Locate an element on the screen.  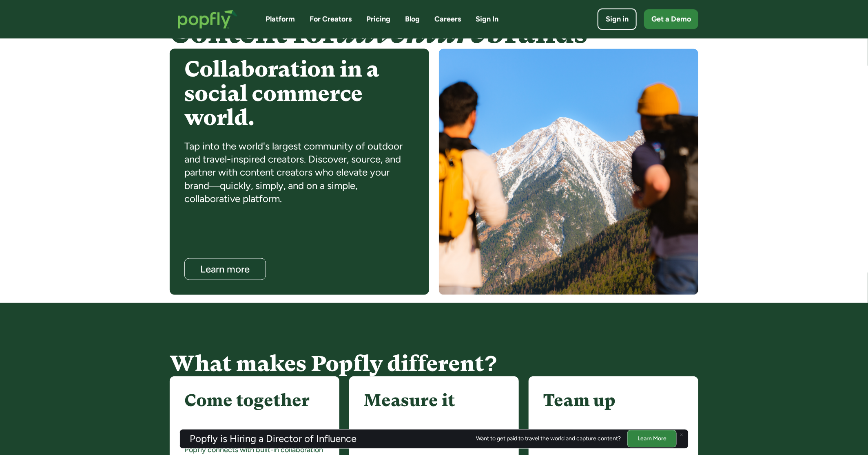
a: For Creators is located at coordinates (330, 19).